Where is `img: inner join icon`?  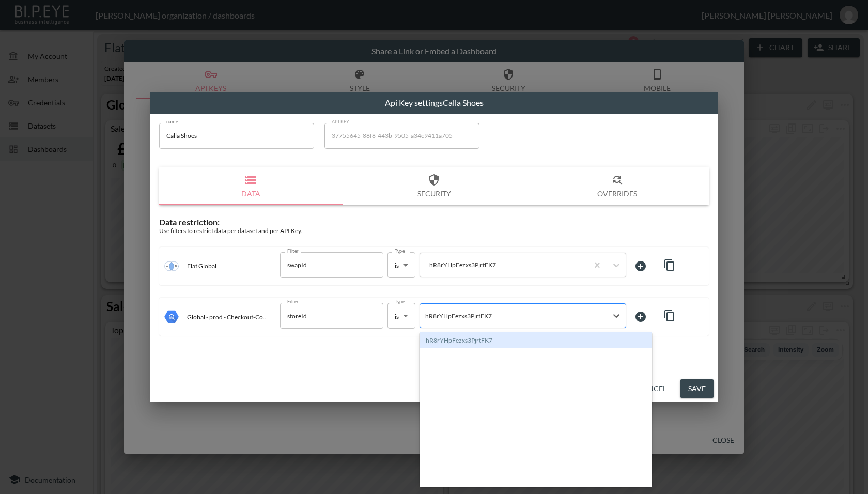
img: inner join icon is located at coordinates (172, 266).